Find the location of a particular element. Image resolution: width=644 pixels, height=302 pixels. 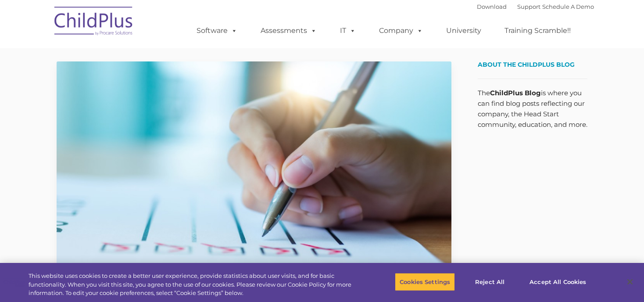

a: Schedule A Demo is located at coordinates (568, 7).